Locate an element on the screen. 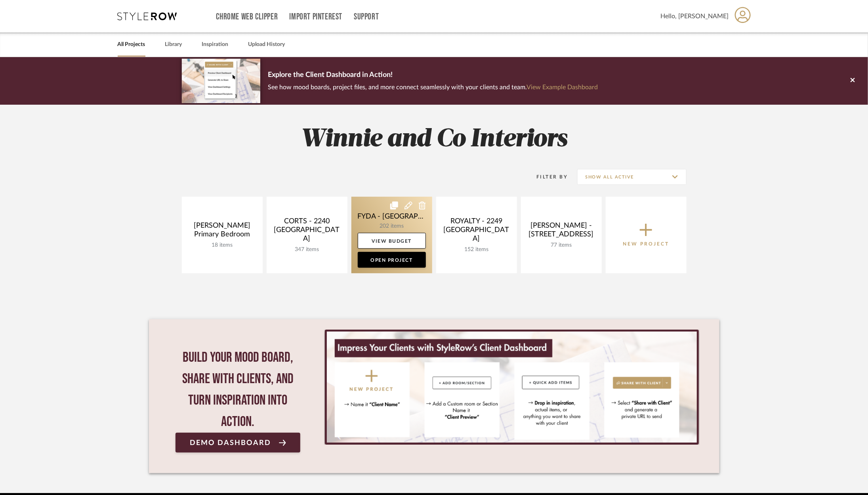 The width and height of the screenshot is (868, 495). a: Demo Dashboard is located at coordinates (238, 443).